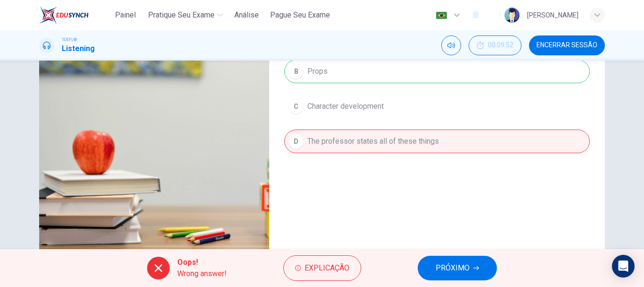  Describe the element at coordinates (125, 15) in the screenshot. I see `a: Painel` at that location.